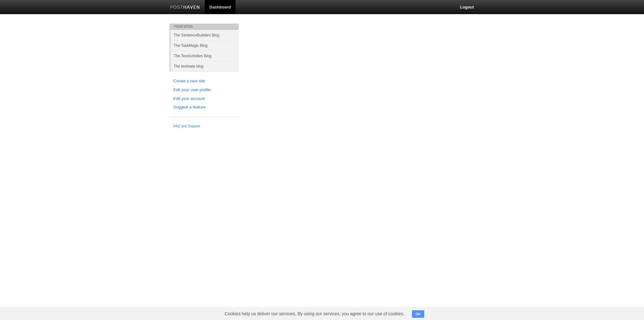 This screenshot has width=644, height=320. What do you see at coordinates (204, 66) in the screenshot?
I see `a: The textivate blog` at bounding box center [204, 66].